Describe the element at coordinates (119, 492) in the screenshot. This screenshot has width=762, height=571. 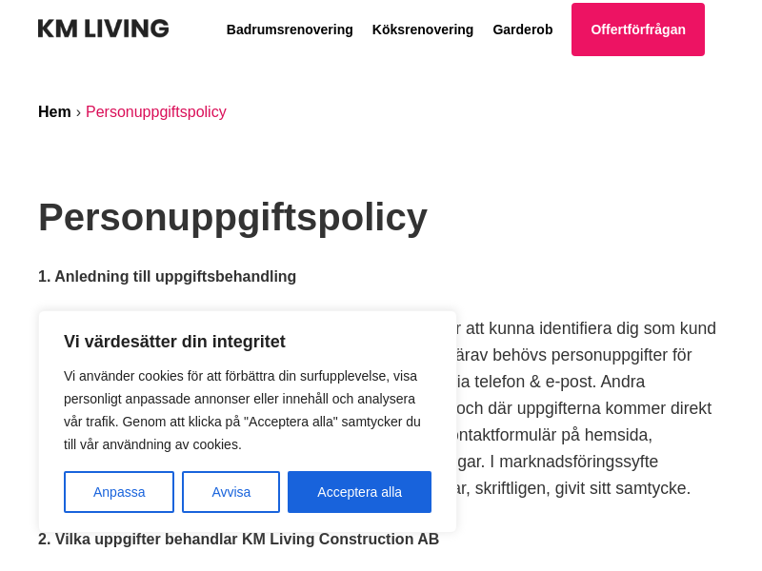
I see `button: Anpassa` at that location.